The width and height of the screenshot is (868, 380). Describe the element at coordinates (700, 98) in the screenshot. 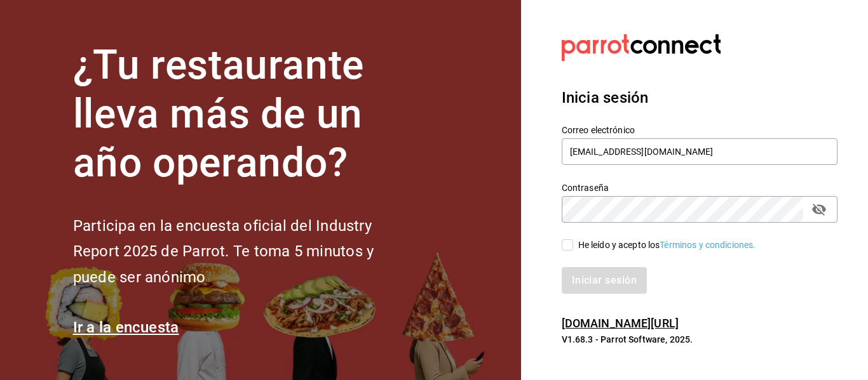

I see `h3: Inicia sesión` at that location.